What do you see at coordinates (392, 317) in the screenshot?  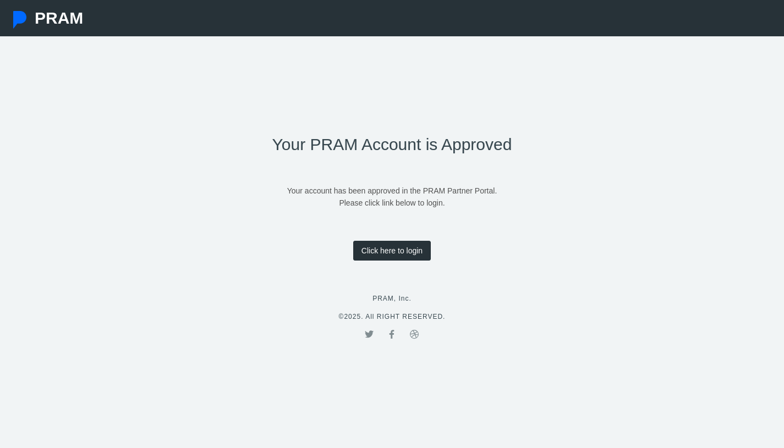 I see `p: © 2025. All RIGHT RESERVED.` at bounding box center [392, 317].